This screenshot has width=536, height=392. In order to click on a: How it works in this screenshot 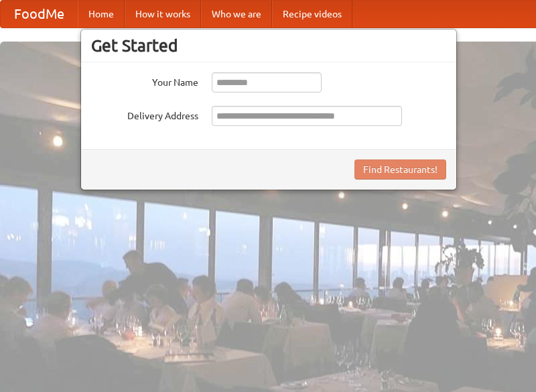, I will do `click(163, 14)`.